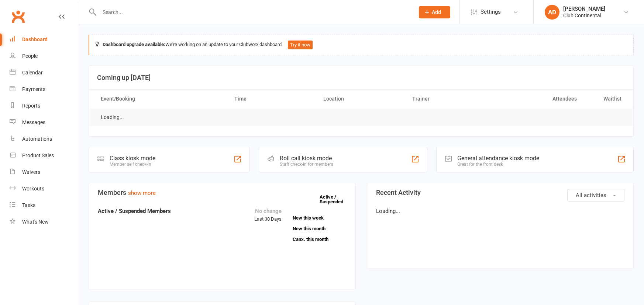 The height and width of the screenshot is (305, 644). Describe the element at coordinates (44, 139) in the screenshot. I see `a: Automations` at that location.